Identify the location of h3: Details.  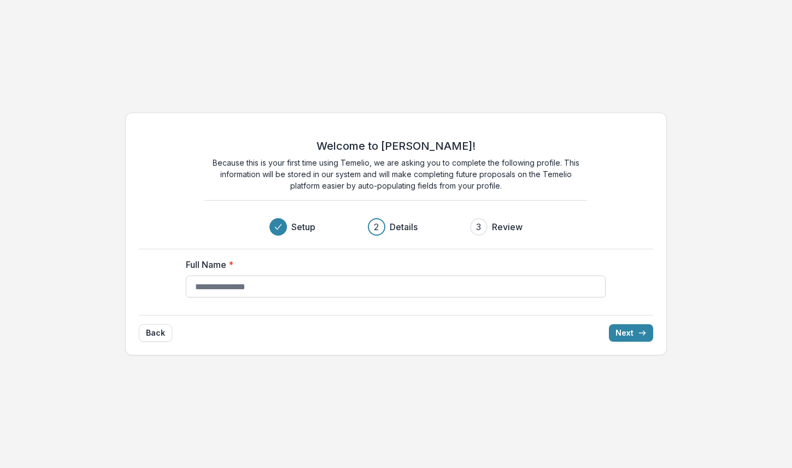
(404, 227).